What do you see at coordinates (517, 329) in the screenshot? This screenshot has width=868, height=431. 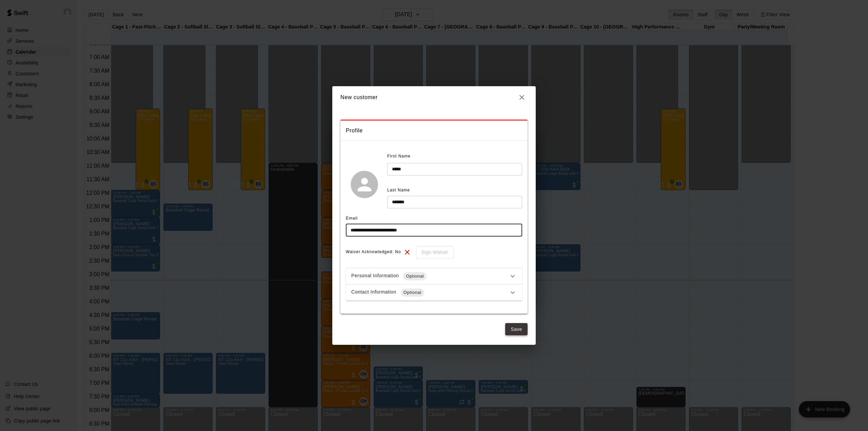 I see `button: Save` at bounding box center [517, 329].